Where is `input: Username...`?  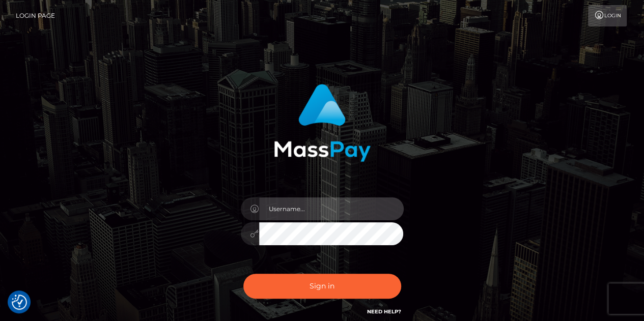
input: Username... is located at coordinates (331, 209).